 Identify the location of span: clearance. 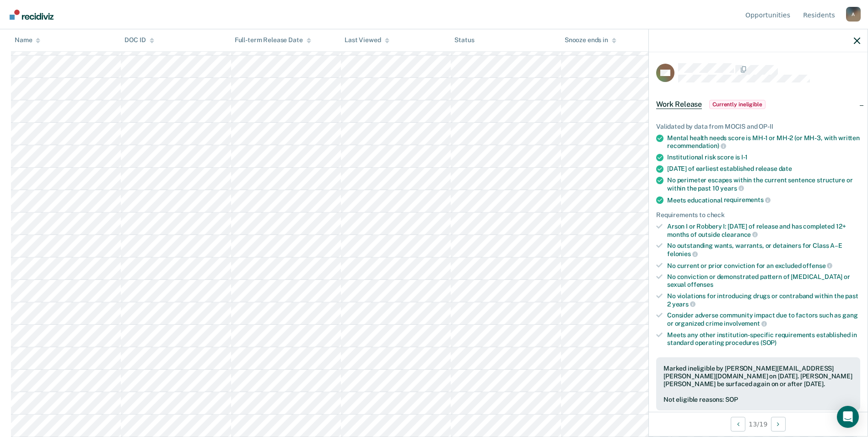
(740, 234).